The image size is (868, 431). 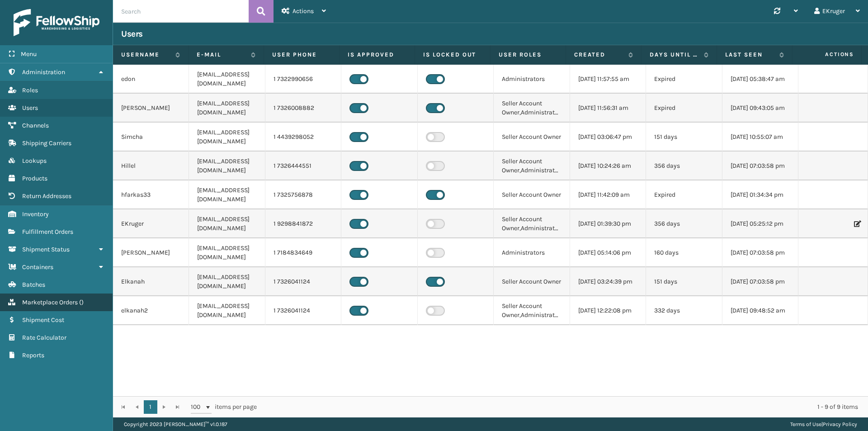 What do you see at coordinates (34, 284) in the screenshot?
I see `span: Batches` at bounding box center [34, 284].